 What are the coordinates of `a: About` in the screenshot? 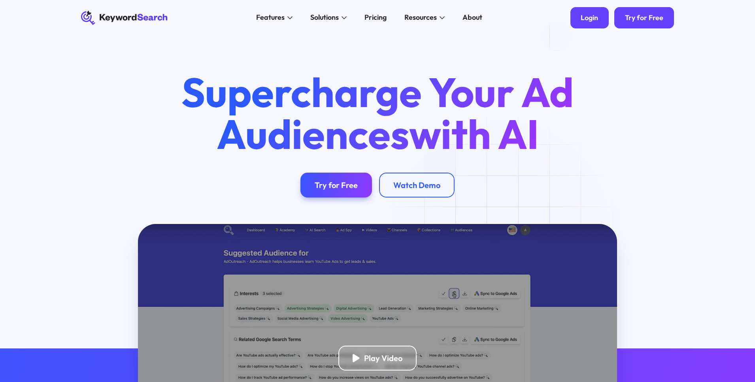 It's located at (473, 18).